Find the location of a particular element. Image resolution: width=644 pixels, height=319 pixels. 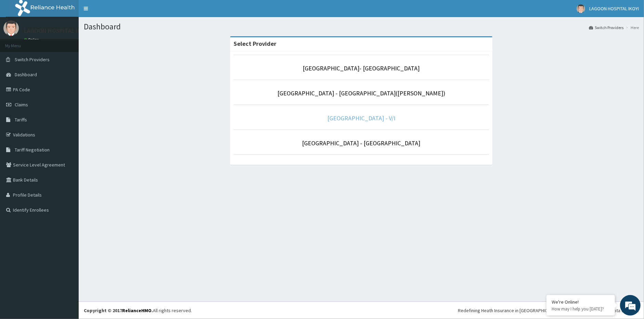

span: Tariff Negotiation is located at coordinates (32, 150).